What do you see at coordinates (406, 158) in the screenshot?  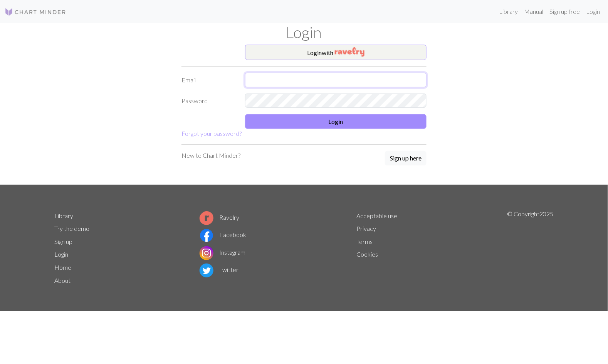 I see `button: Sign up here` at bounding box center [406, 158].